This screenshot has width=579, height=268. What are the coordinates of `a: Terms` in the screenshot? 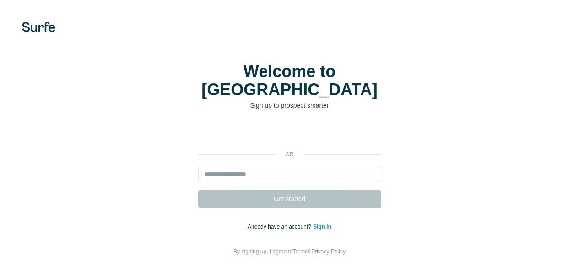 It's located at (300, 251).